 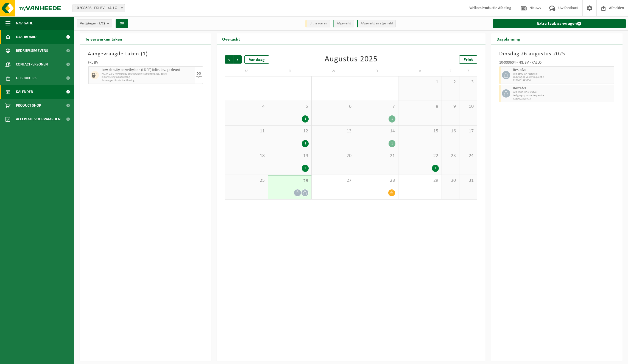 I want to click on span: 10-933598 - FKL BV - KALLO, so click(x=98, y=8).